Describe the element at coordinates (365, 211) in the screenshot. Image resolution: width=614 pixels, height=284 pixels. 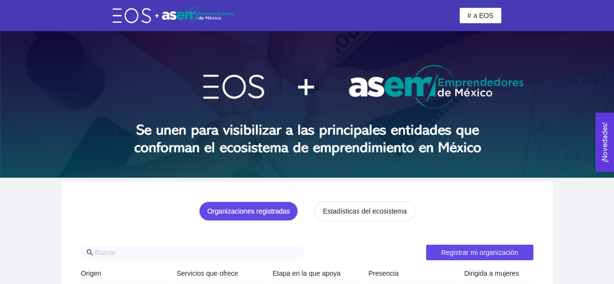
I see `div: Estadísticas del ecosistema` at that location.